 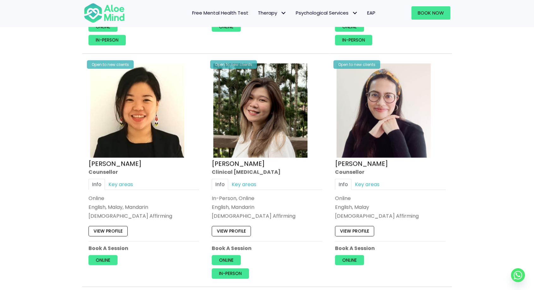 I want to click on a: Whatsapp, so click(x=518, y=275).